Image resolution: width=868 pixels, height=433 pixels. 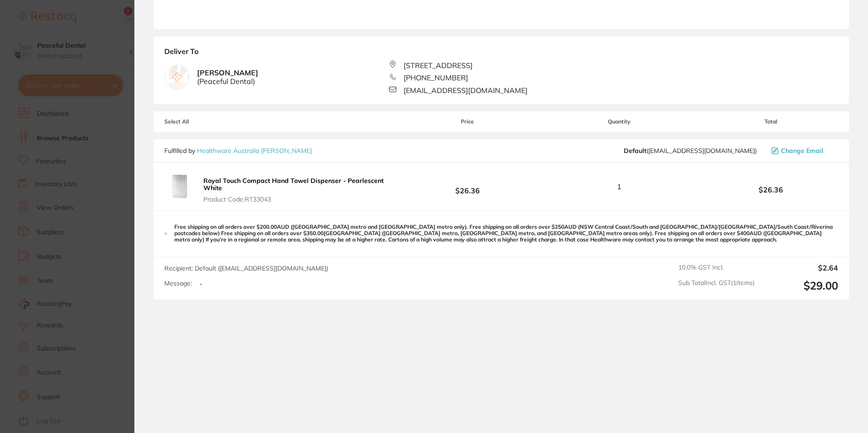 What do you see at coordinates (800, 286) in the screenshot?
I see `output: $29.00` at bounding box center [800, 286].